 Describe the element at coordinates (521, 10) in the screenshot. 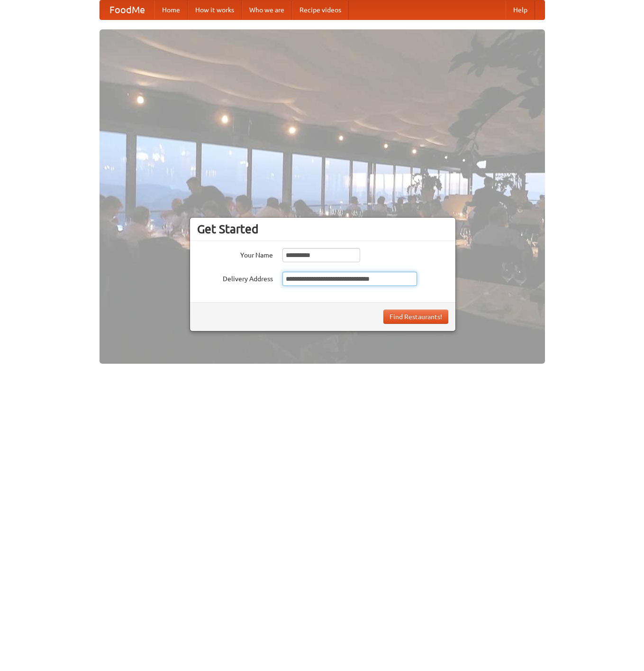

I see `a: Help` at that location.